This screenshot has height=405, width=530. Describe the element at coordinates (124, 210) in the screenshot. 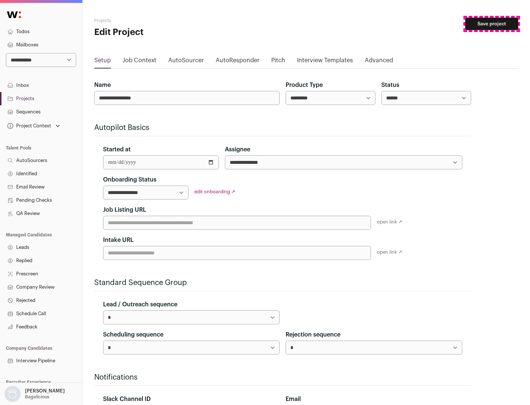

I see `label: Job Listing URL` at that location.